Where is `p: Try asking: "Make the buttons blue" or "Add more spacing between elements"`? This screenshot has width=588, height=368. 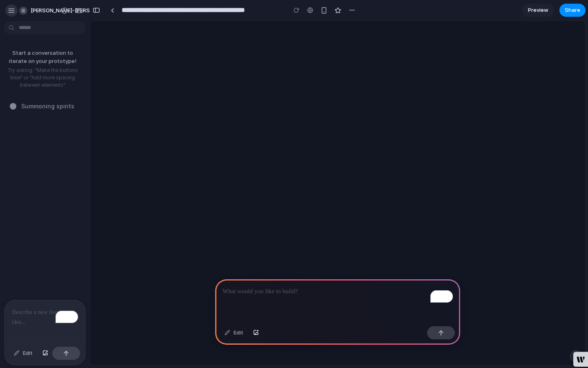 p: Try asking: "Make the buttons blue" or "Add more spacing between elements" is located at coordinates (43, 78).